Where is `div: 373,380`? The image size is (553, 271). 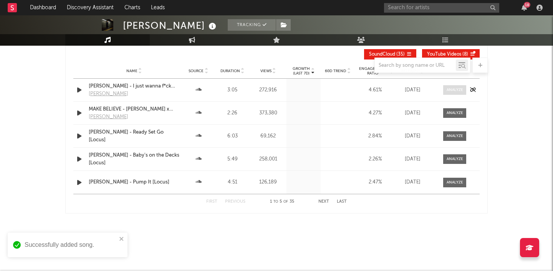
div: 373,380 is located at coordinates (268, 113).